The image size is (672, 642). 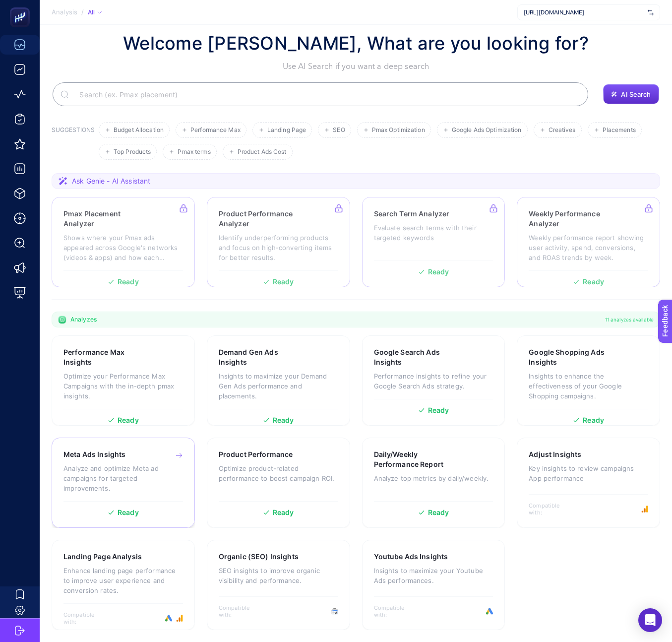 I want to click on a: Google Shopping Ads InsightsInsights to enhance the effectiveness of your Google Shopping campaig..., so click(x=588, y=380).